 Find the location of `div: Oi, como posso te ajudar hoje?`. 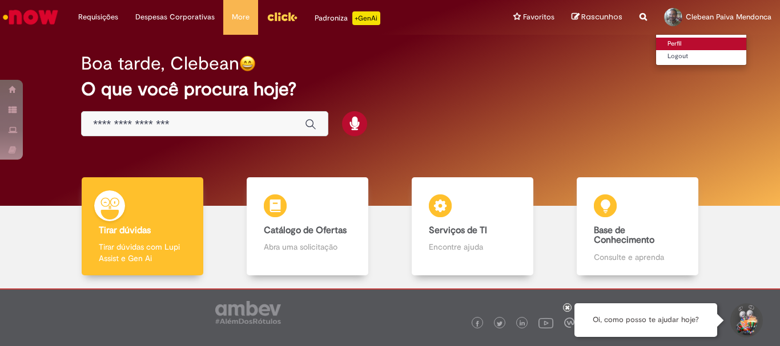

div: Oi, como posso te ajudar hoje? is located at coordinates (645, 320).